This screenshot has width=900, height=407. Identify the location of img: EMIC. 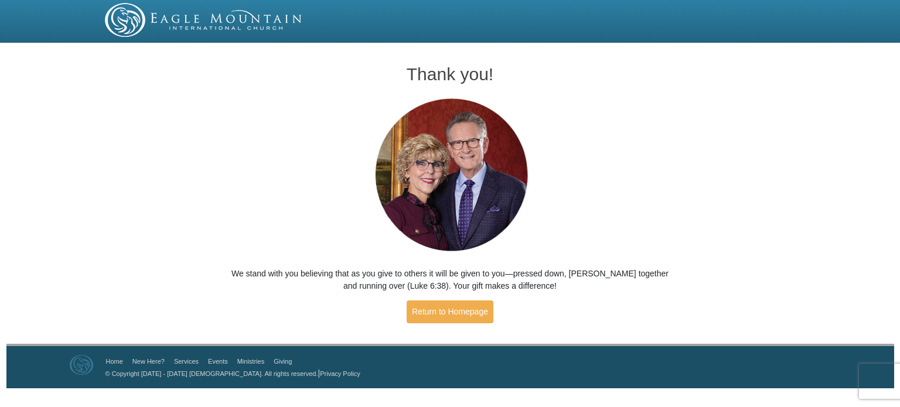
(204, 20).